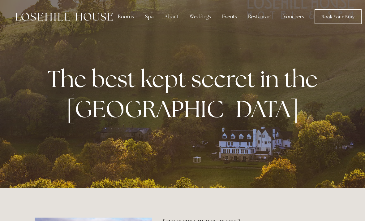 Image resolution: width=365 pixels, height=221 pixels. What do you see at coordinates (260, 17) in the screenshot?
I see `div: Restaurant` at bounding box center [260, 17].